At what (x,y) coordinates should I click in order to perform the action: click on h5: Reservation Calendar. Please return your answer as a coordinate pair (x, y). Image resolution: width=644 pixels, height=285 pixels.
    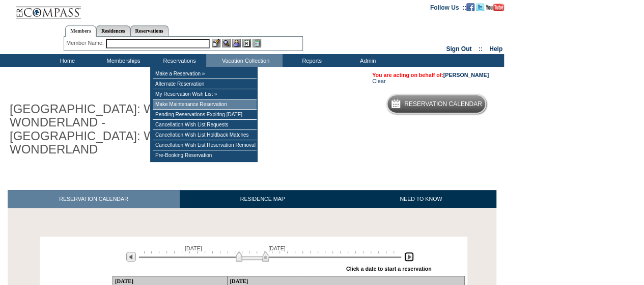
    Looking at the image, I should click on (443, 104).